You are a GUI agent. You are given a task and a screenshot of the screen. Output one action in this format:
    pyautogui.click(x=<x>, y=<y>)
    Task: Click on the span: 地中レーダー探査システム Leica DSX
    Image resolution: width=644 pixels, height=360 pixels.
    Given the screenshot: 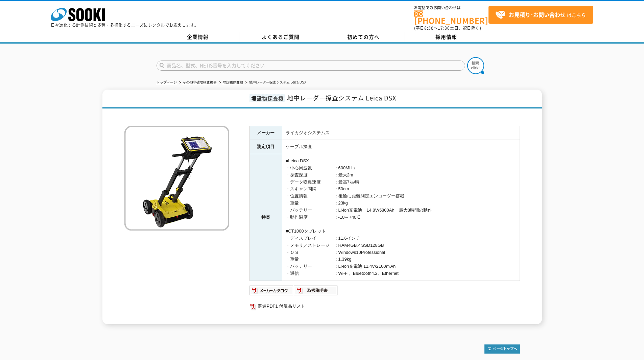 What is the action you would take?
    pyautogui.click(x=341, y=97)
    